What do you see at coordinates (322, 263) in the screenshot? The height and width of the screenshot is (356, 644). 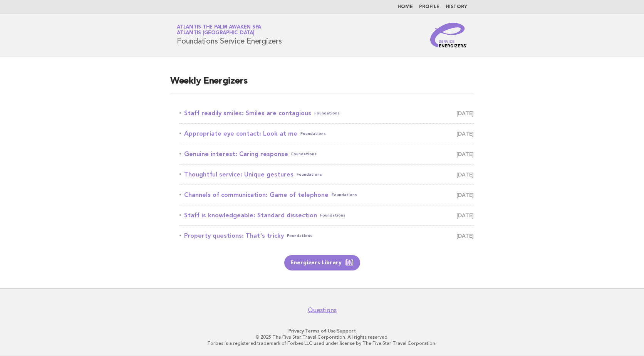 I see `a: Energizers Library` at bounding box center [322, 263].